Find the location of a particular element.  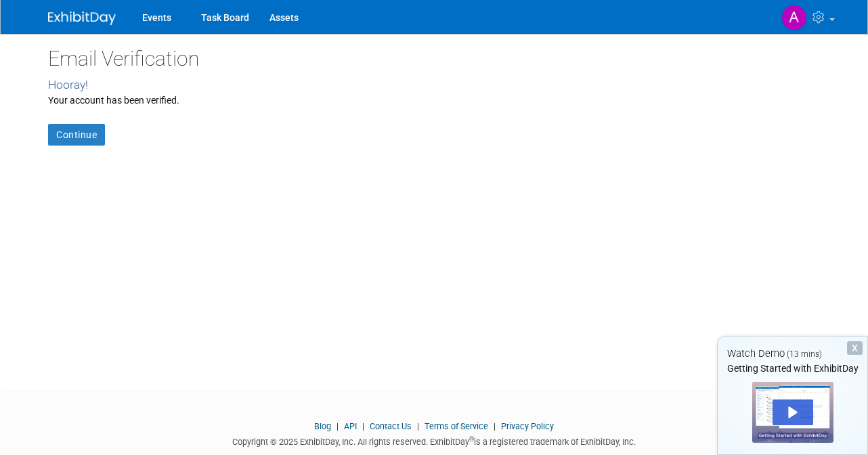

img: Andrea Gjorevski is located at coordinates (794, 18).